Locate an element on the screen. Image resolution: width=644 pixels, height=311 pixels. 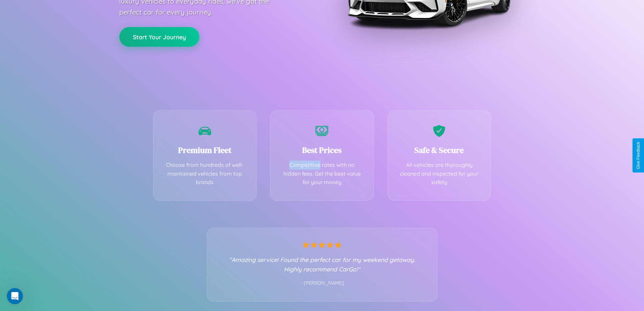
p: All vehicles are thoroughly cleaned and inspected for your safety is located at coordinates (439, 174).